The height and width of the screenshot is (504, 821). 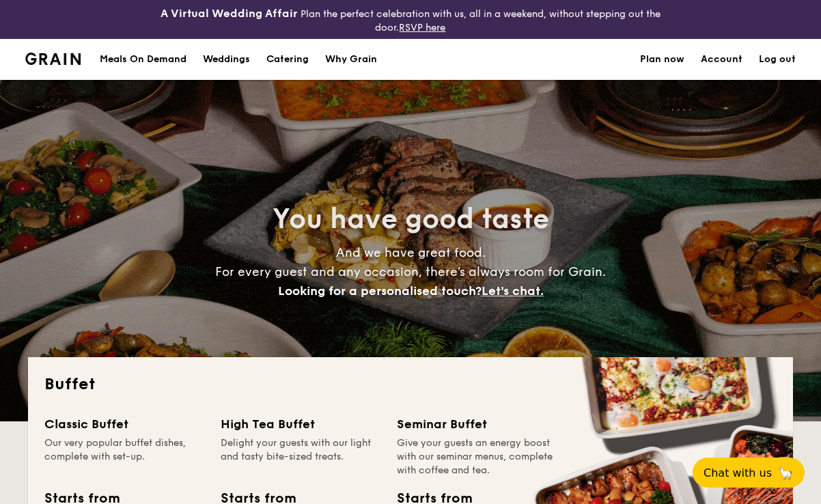 I want to click on a: Catering, so click(x=287, y=59).